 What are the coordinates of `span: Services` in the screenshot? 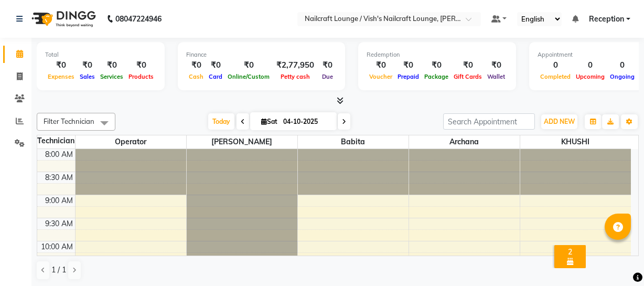 It's located at (112, 77).